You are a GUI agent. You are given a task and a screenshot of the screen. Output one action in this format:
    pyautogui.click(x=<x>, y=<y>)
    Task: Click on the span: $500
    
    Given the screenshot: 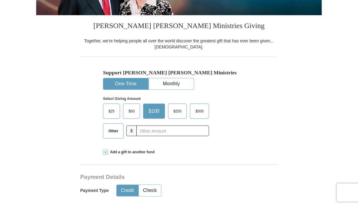 What is the action you would take?
    pyautogui.click(x=199, y=111)
    